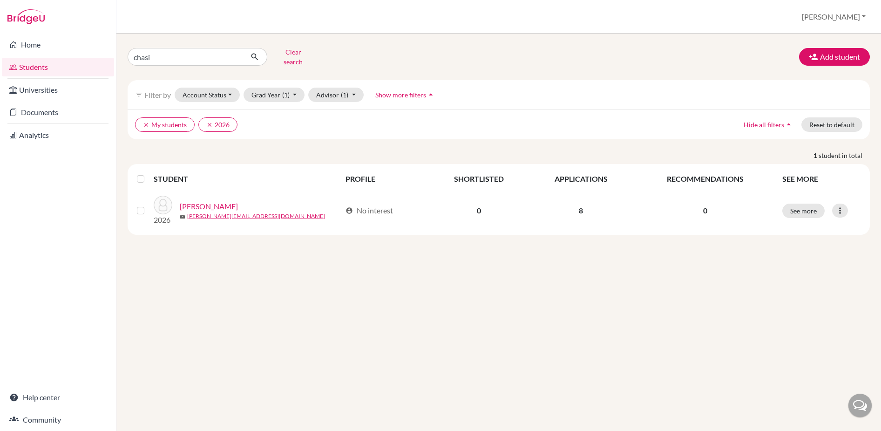 This screenshot has height=431, width=881. What do you see at coordinates (157, 95) in the screenshot?
I see `span: Filter by` at bounding box center [157, 95].